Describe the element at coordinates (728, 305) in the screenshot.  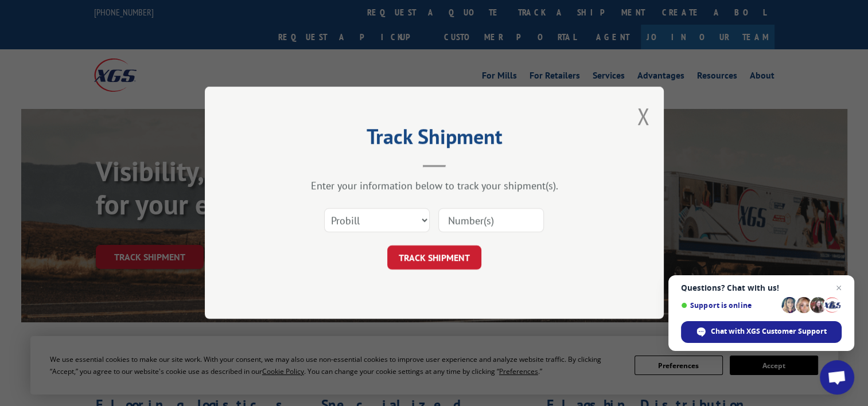
I see `span: Support is online` at that location.